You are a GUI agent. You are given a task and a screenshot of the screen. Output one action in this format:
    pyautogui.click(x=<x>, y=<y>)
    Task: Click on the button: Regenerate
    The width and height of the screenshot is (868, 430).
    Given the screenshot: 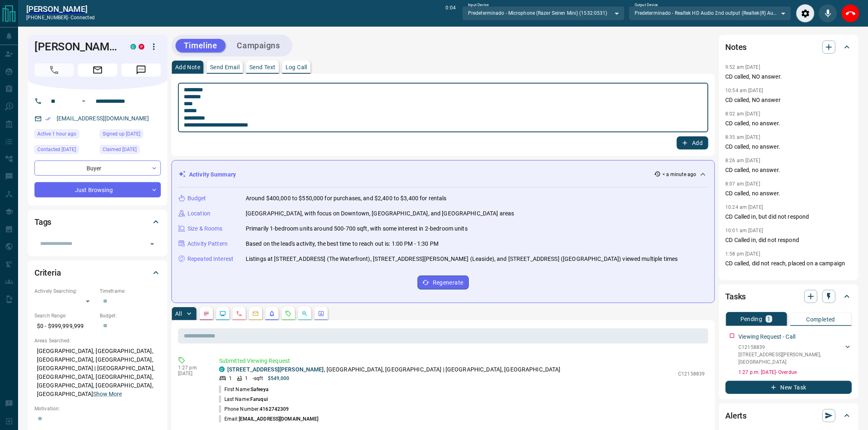 What is the action you would take?
    pyautogui.click(x=443, y=282)
    